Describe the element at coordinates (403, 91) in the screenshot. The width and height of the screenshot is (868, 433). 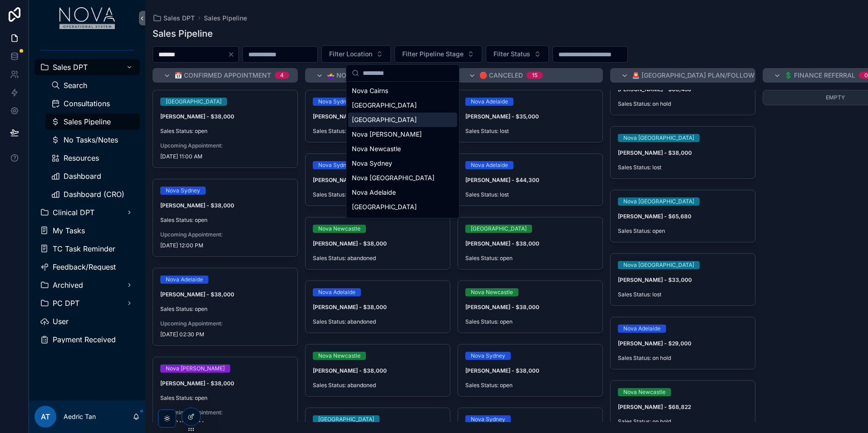
I see `div: Nova Cairns` at that location.